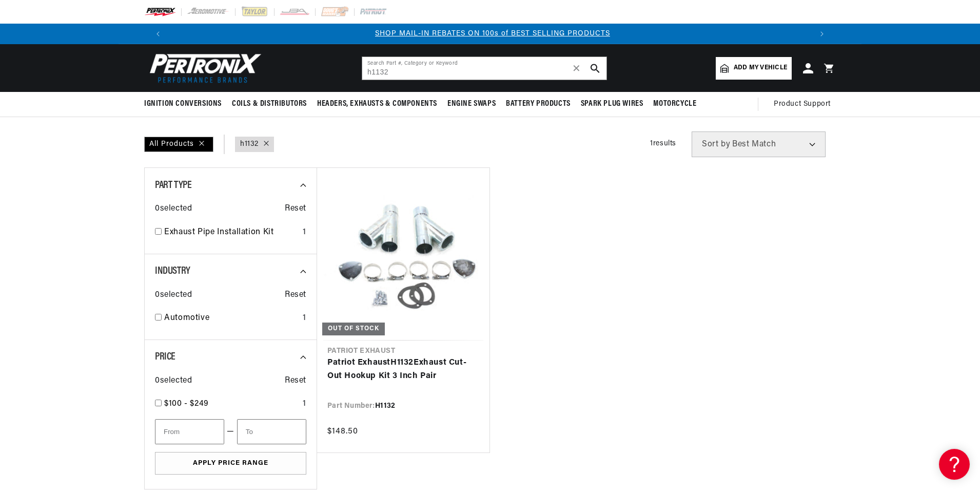 The image size is (980, 490). What do you see at coordinates (612, 104) in the screenshot?
I see `span: Spark Plug Wires` at bounding box center [612, 104].